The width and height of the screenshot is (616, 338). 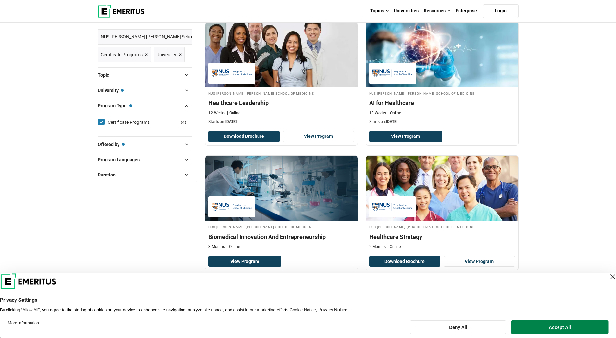 I want to click on button: Program Languages, so click(x=144, y=159).